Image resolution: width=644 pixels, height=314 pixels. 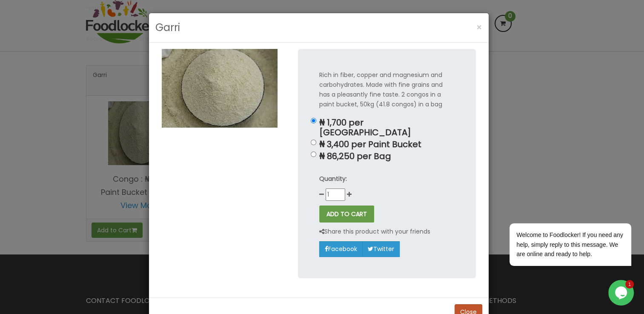 I want to click on input: ₦ 3,400 per Paint Bucket, so click(x=313, y=142).